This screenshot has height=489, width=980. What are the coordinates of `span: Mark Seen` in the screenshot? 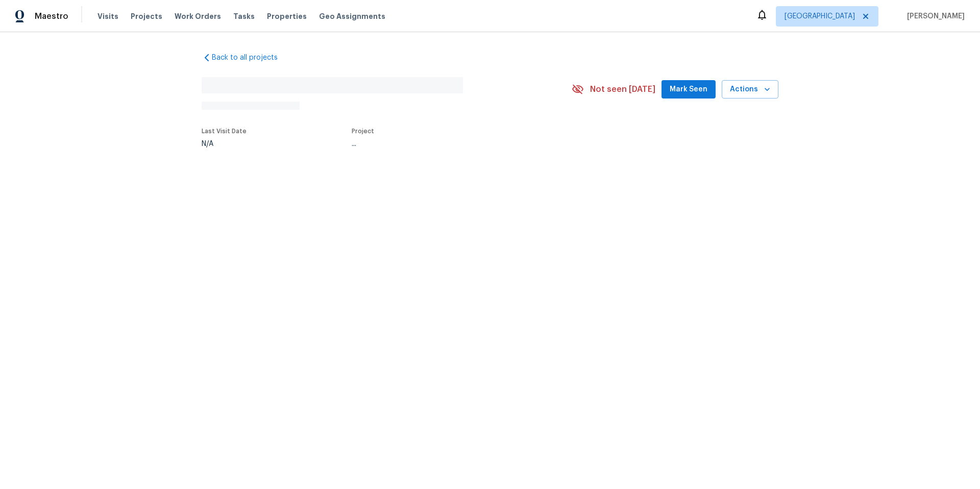 It's located at (689, 90).